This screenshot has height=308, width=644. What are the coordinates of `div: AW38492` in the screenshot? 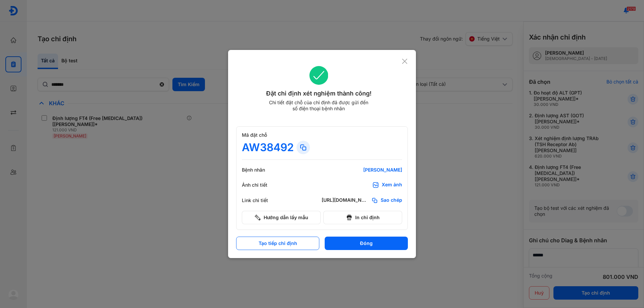 It's located at (268, 148).